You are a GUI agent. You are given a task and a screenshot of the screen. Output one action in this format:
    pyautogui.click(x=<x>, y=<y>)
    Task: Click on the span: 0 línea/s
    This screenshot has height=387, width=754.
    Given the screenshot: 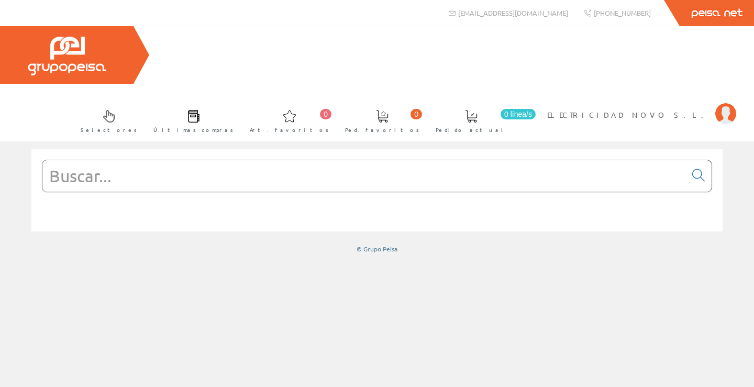 What is the action you would take?
    pyautogui.click(x=518, y=114)
    